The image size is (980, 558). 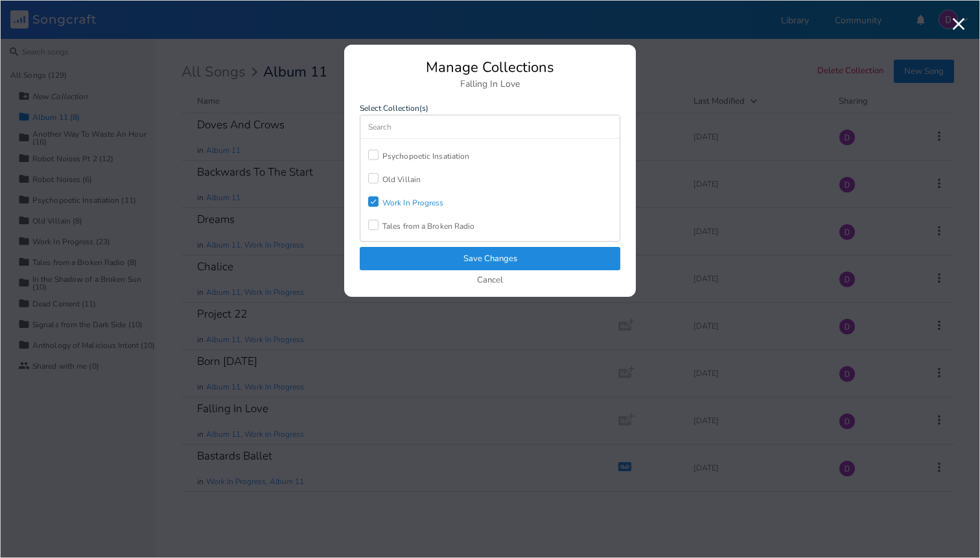 I want to click on div: Tales from a Broken Radio, so click(x=428, y=226).